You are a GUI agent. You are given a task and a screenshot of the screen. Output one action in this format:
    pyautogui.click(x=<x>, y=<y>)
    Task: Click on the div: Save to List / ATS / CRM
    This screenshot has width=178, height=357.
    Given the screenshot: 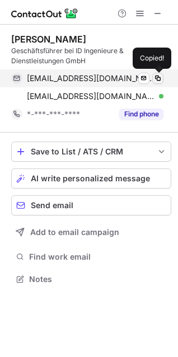 What is the action you would take?
    pyautogui.click(x=91, y=152)
    